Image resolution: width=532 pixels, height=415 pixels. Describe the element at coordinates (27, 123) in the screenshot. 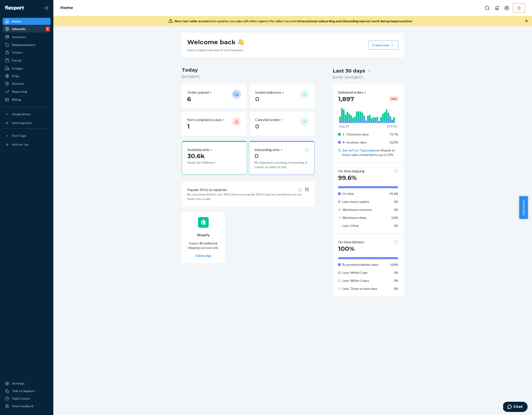

I see `a: Add Integration` at that location.